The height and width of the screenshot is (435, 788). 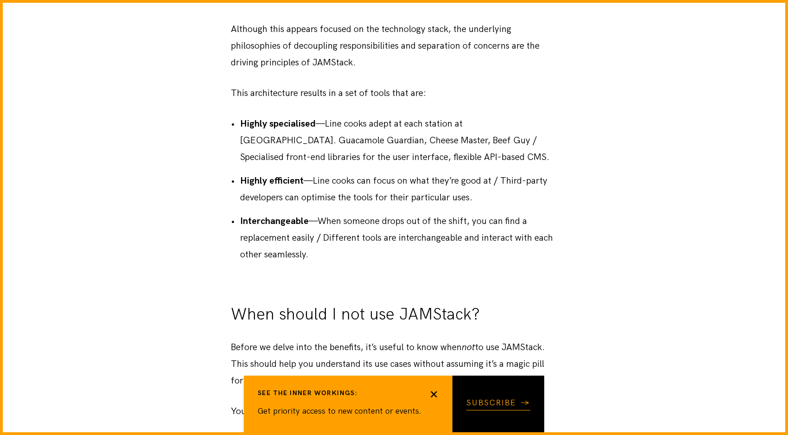 What do you see at coordinates (498, 404) in the screenshot?
I see `button: Subscribe` at bounding box center [498, 404].